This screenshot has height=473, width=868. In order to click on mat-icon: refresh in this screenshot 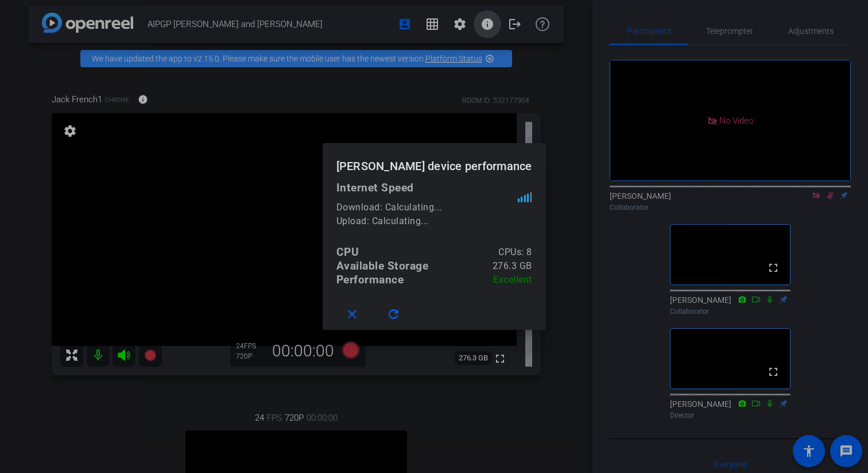, I will do `click(393, 314)`.